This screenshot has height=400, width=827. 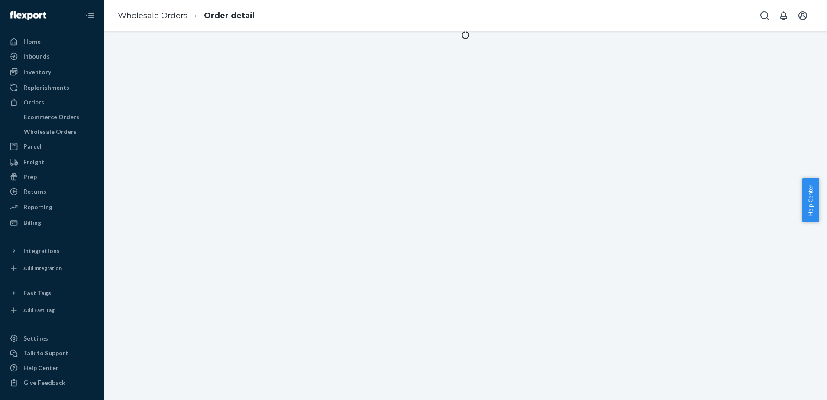 I want to click on div: Settings, so click(x=36, y=338).